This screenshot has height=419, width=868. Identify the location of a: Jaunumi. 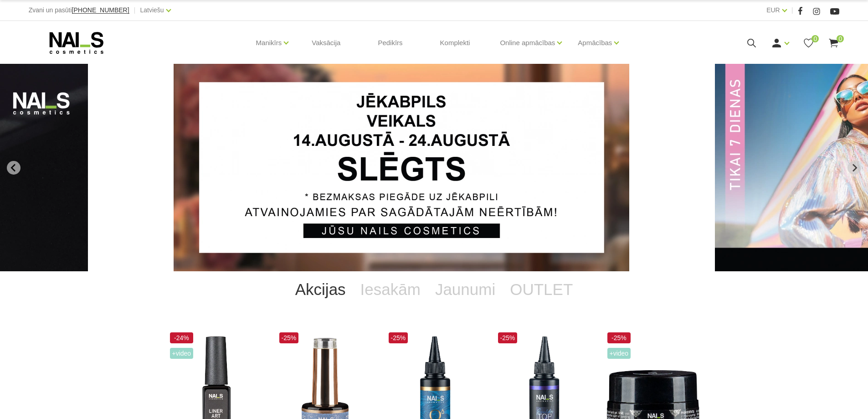
(465, 290).